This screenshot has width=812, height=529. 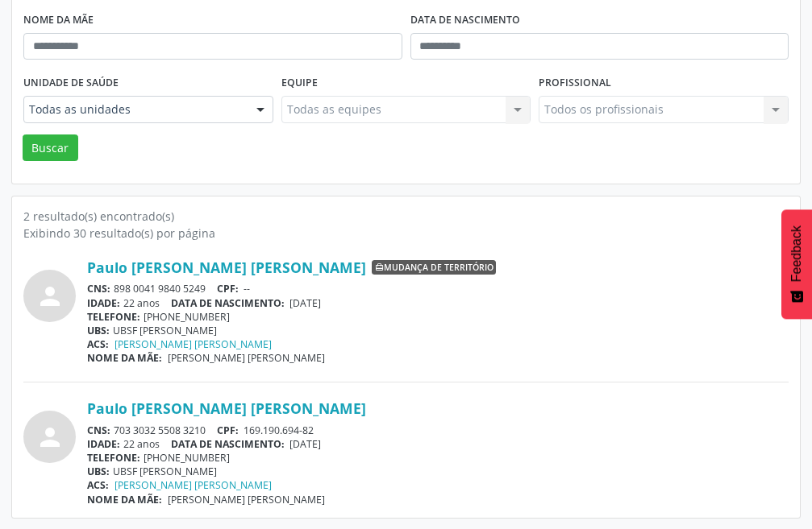 What do you see at coordinates (406, 233) in the screenshot?
I see `div: Exibindo 30 resultado(s) por página` at bounding box center [406, 233].